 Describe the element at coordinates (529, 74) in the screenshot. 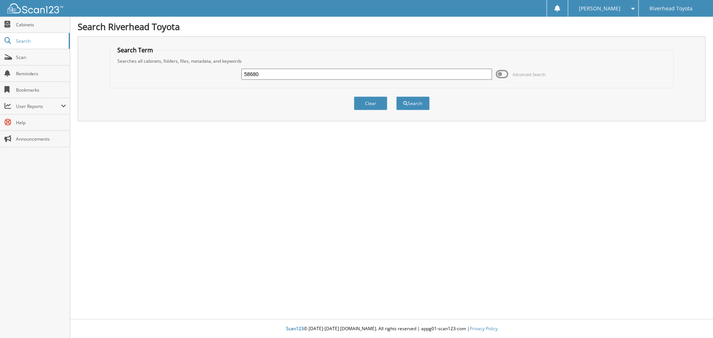

I see `span: Advanced Search` at that location.